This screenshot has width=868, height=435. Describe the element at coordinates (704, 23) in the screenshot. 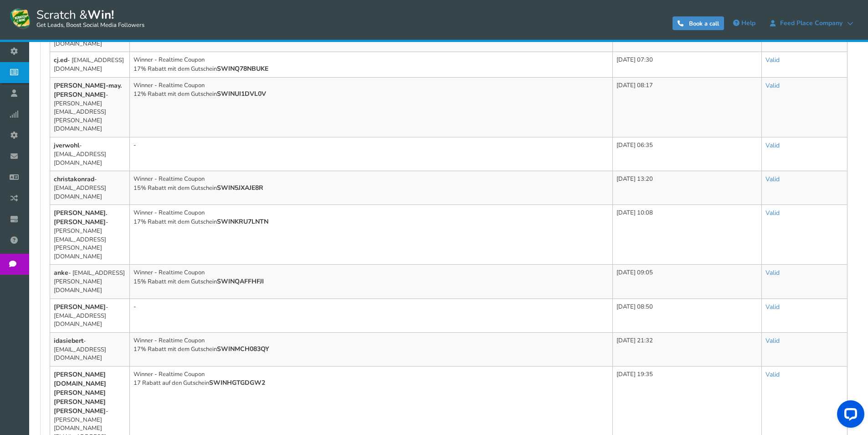

I see `span: Book a call` at that location.